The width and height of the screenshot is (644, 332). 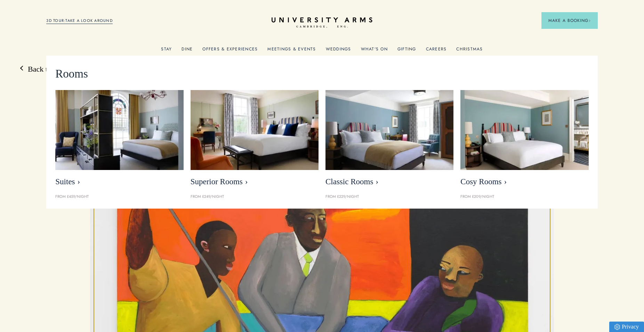 I want to click on a: image-0c4e569bfe2498b75de12d7d88bf10a1f5f839d4-400x250-jpg Cosy Rooms, so click(x=524, y=140).